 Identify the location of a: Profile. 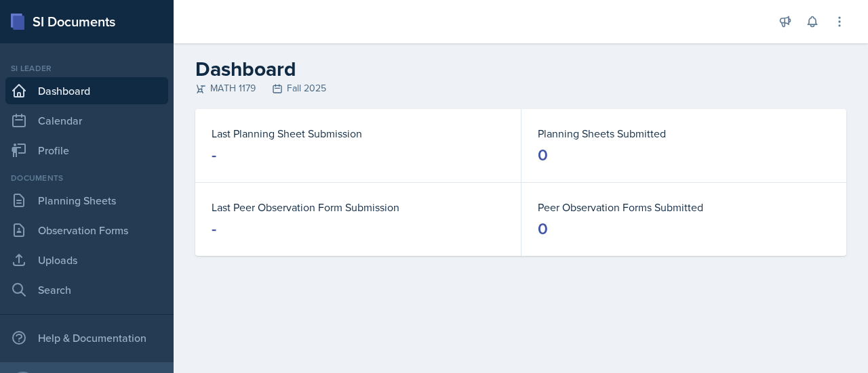
(87, 151).